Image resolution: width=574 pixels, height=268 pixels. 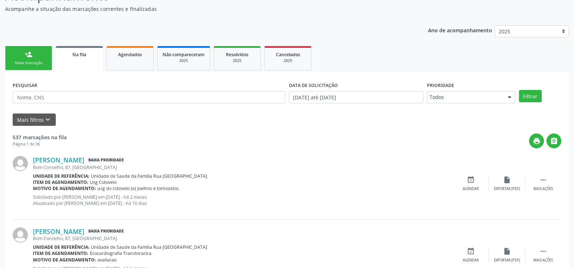 I want to click on label: Prioridade, so click(x=440, y=85).